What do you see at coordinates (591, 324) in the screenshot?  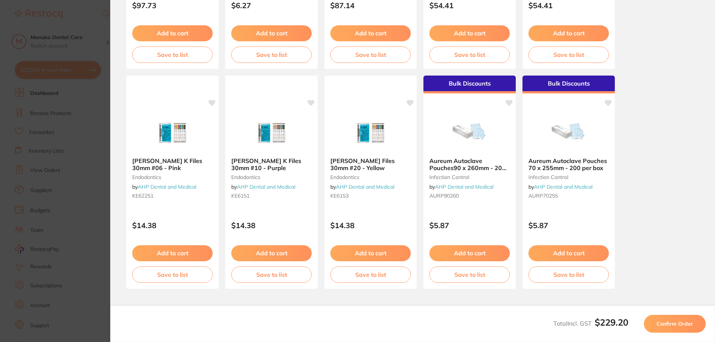 I see `span: Total Incl. GST` at bounding box center [591, 324].